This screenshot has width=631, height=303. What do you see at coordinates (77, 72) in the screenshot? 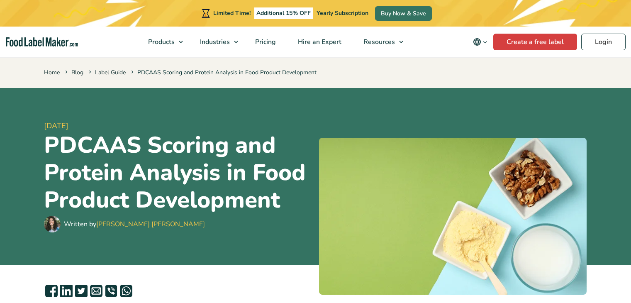
I see `a: Blog` at bounding box center [77, 72].